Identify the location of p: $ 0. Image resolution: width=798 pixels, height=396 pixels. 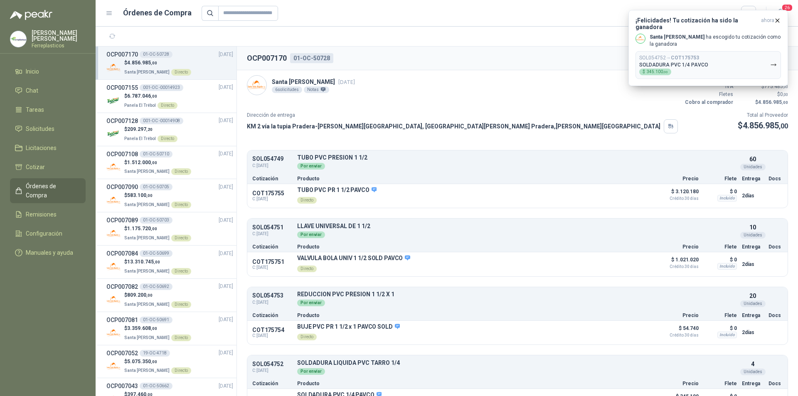
(721, 328).